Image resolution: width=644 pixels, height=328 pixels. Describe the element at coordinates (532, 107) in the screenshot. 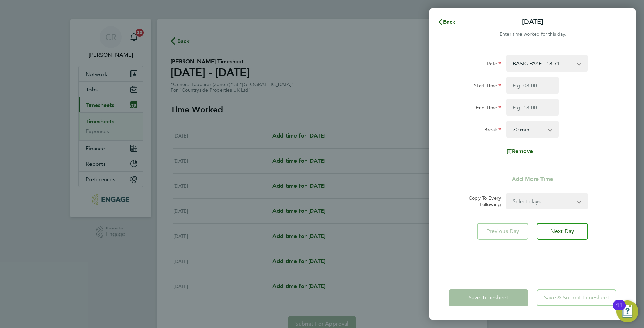

I see `input: E.g. 18:00` at that location.